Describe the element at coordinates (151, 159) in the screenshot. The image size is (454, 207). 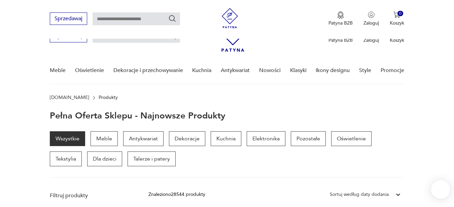
I see `p: Talerze i patery` at that location.